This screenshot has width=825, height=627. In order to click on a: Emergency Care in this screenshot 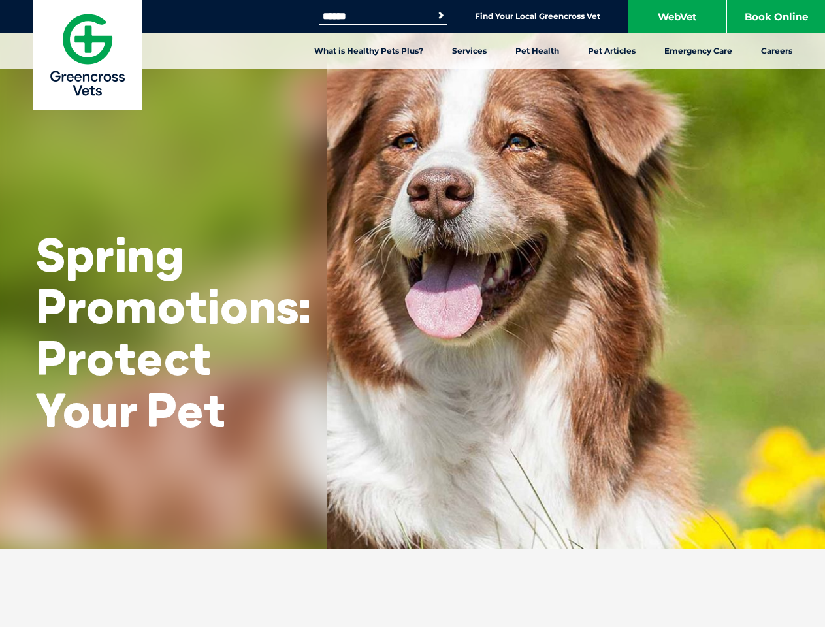, I will do `click(698, 51)`.